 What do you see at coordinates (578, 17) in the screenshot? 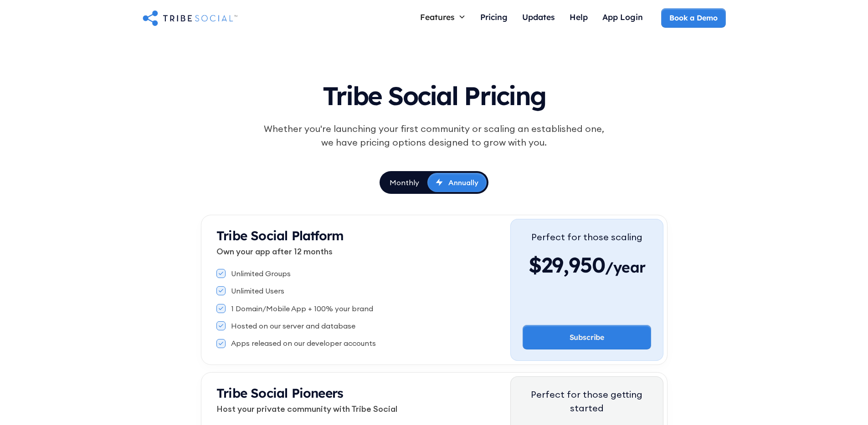
I see `div: Help` at bounding box center [578, 17].